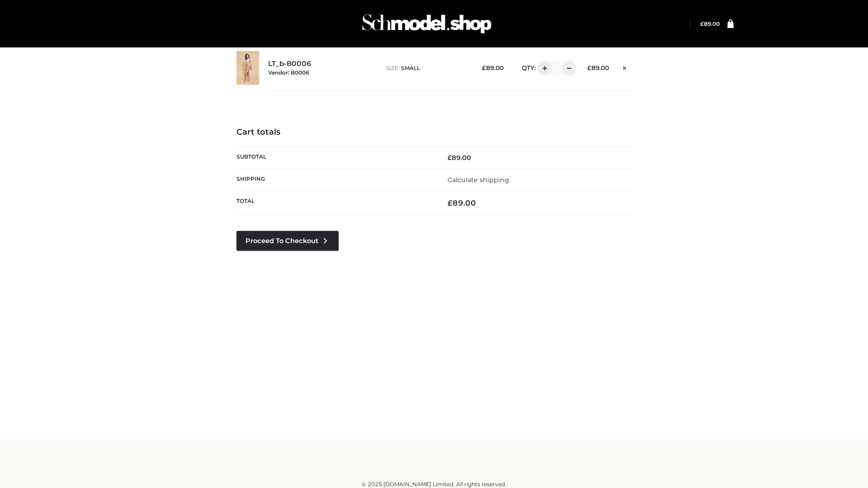 This screenshot has height=488, width=868. Describe the element at coordinates (290, 64) in the screenshot. I see `a: LT_b-B0006` at that location.